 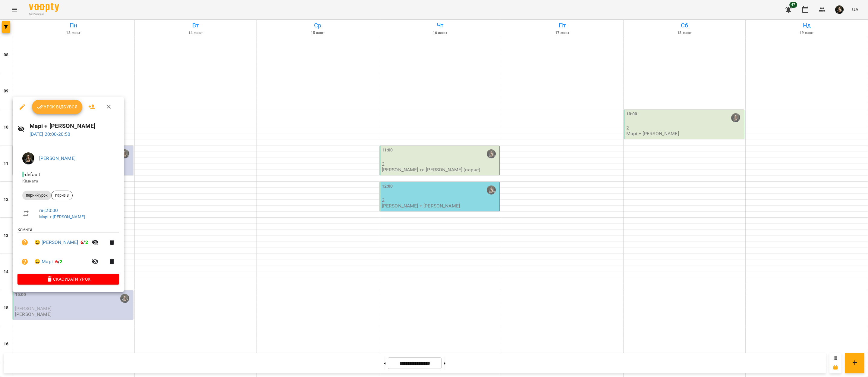 I want to click on span: - default, so click(x=32, y=175).